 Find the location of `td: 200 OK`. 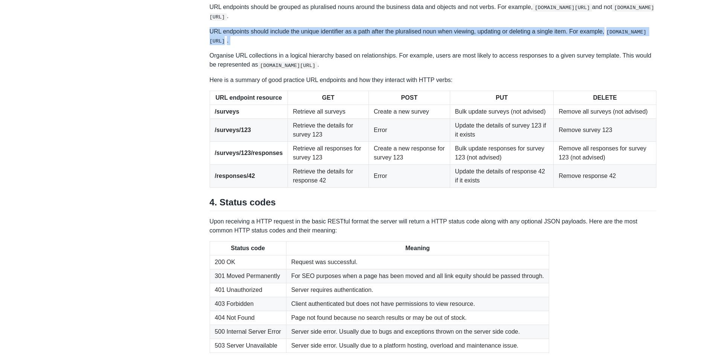

td: 200 OK is located at coordinates (248, 262).